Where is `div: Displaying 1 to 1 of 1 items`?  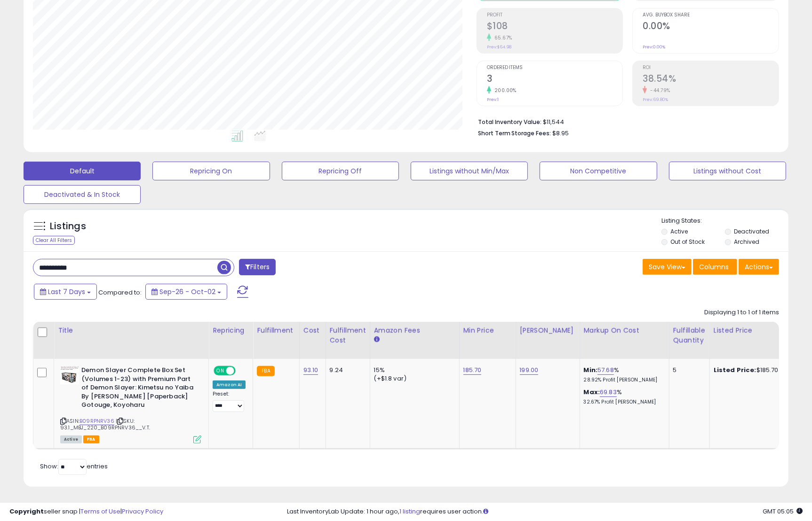 div: Displaying 1 to 1 of 1 items is located at coordinates (741, 312).